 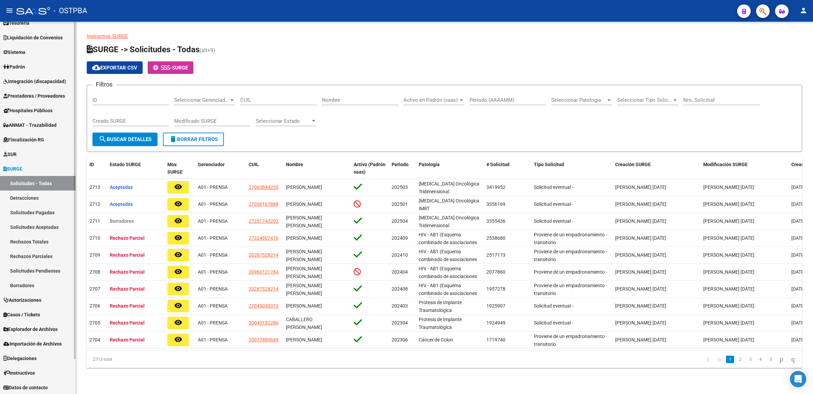 I want to click on span: Hospitales Públicos, so click(x=28, y=110).